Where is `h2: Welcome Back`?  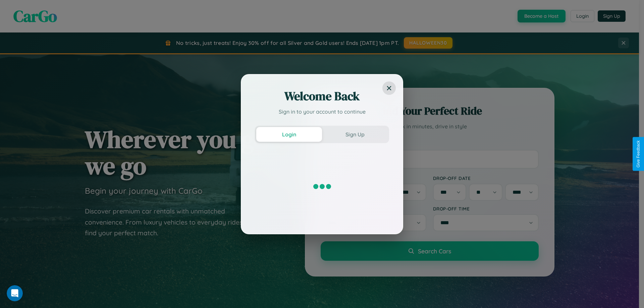
h2: Welcome Back is located at coordinates (322, 96).